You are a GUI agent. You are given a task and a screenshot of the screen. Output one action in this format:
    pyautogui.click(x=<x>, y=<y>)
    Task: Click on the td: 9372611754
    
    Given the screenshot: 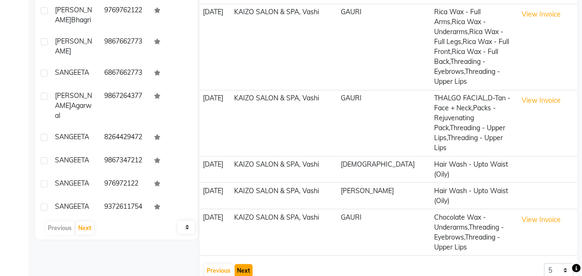 What is the action you would take?
    pyautogui.click(x=123, y=208)
    